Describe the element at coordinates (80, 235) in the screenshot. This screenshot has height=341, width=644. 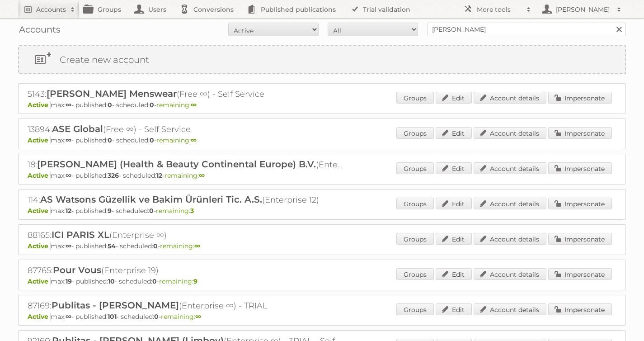
I see `span: ICI PARIS XL` at that location.